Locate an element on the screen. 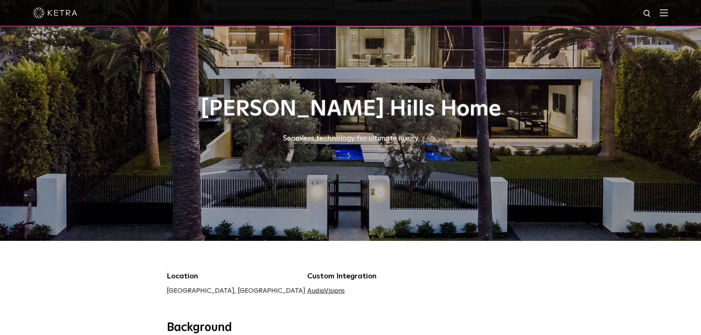 The height and width of the screenshot is (335, 701). h5: Location is located at coordinates (236, 276).